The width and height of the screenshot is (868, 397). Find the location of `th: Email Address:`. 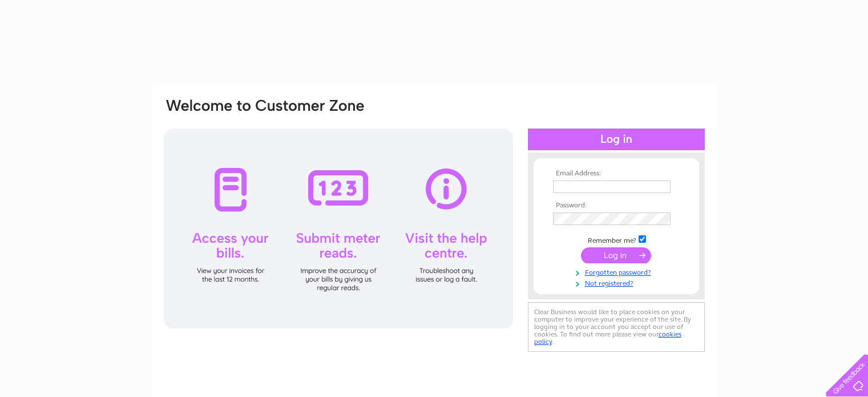

th: Email Address: is located at coordinates (616, 174).